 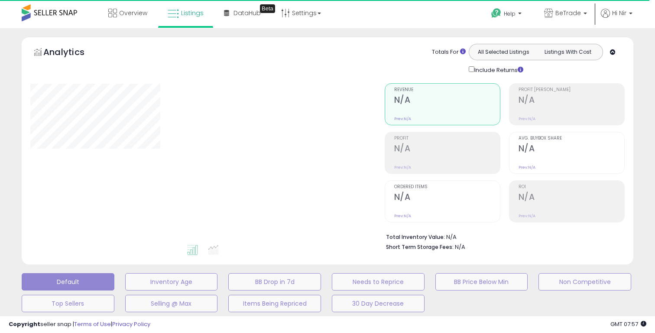 I want to click on span: Revenue, so click(x=447, y=90).